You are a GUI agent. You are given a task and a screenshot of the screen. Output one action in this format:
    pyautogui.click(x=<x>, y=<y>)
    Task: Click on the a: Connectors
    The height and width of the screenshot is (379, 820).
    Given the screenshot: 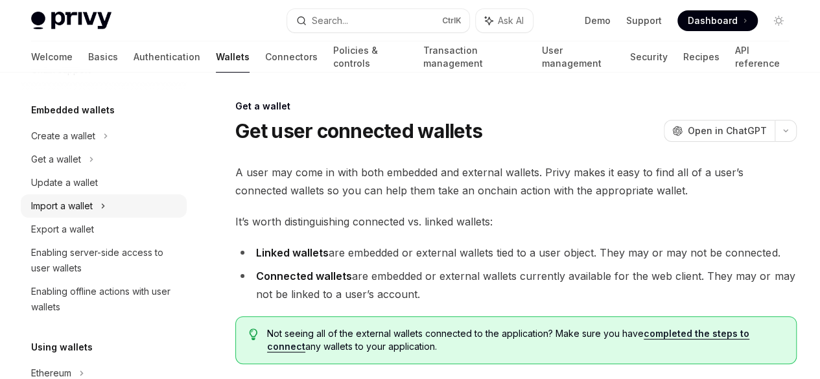 What is the action you would take?
    pyautogui.click(x=291, y=57)
    